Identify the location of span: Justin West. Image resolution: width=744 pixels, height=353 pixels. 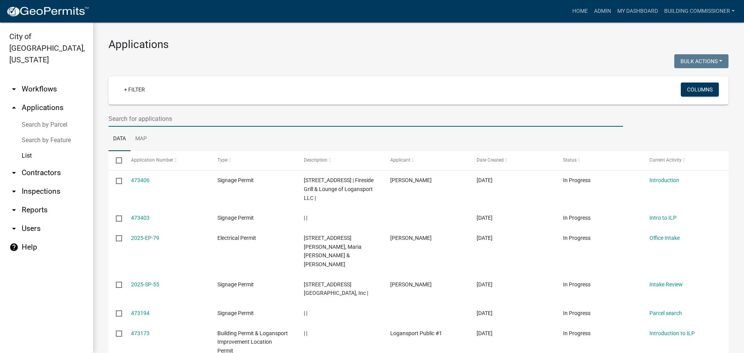
(411, 284).